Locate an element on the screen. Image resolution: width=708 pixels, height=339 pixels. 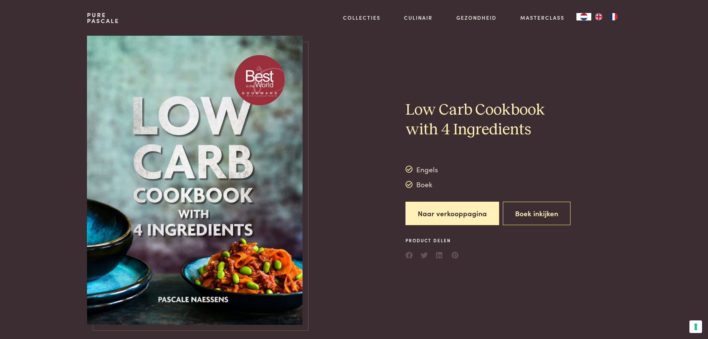
a: NL is located at coordinates (584, 17).